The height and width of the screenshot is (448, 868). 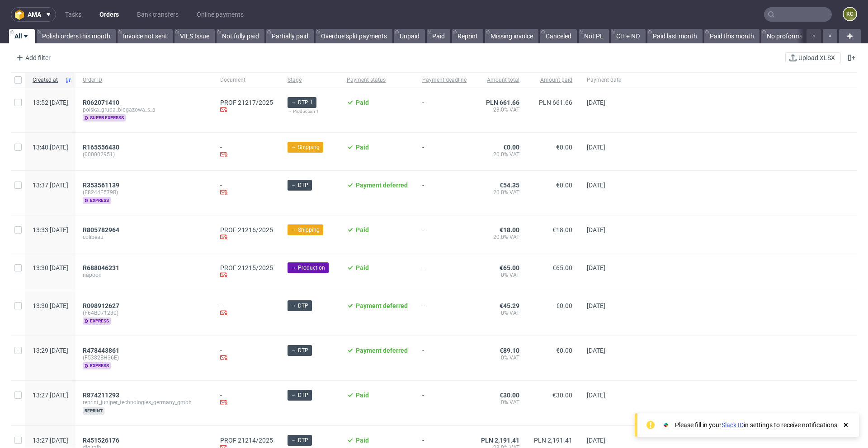 What do you see at coordinates (158, 15) in the screenshot?
I see `a: Bank transfers` at bounding box center [158, 15].